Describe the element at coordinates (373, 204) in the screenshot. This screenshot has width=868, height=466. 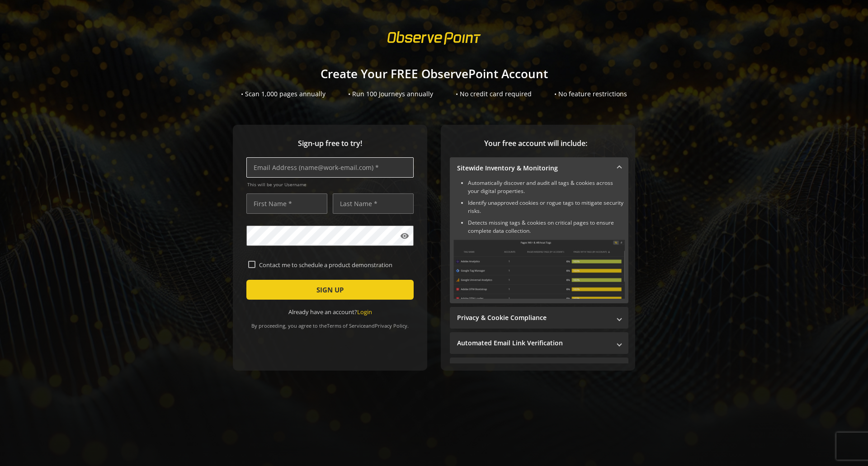
I see `input: Last Name *` at that location.